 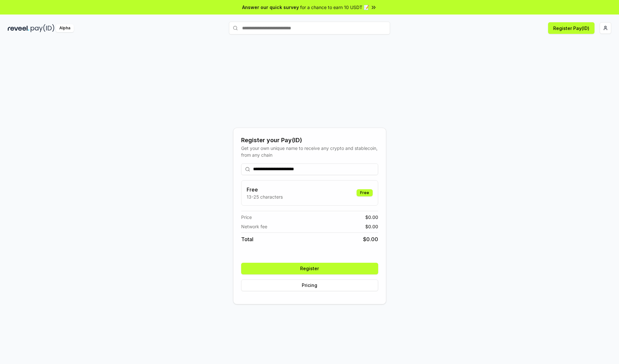 I want to click on span: Total, so click(x=247, y=239).